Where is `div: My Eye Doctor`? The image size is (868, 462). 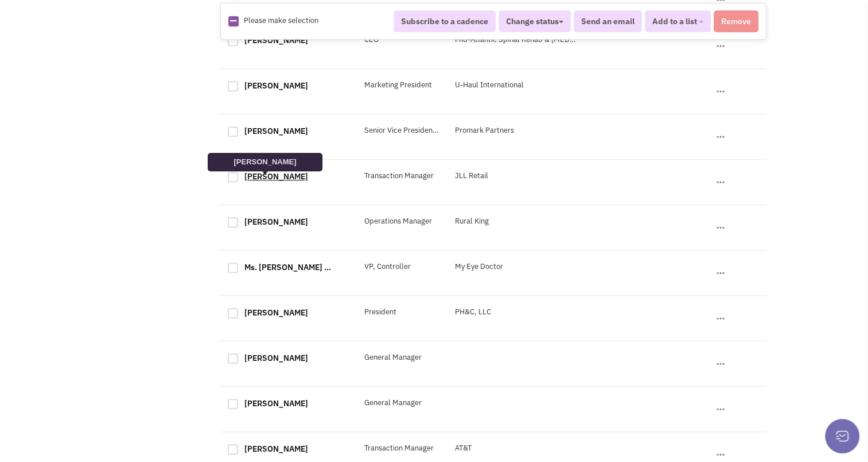 div: My Eye Doctor is located at coordinates (516, 267).